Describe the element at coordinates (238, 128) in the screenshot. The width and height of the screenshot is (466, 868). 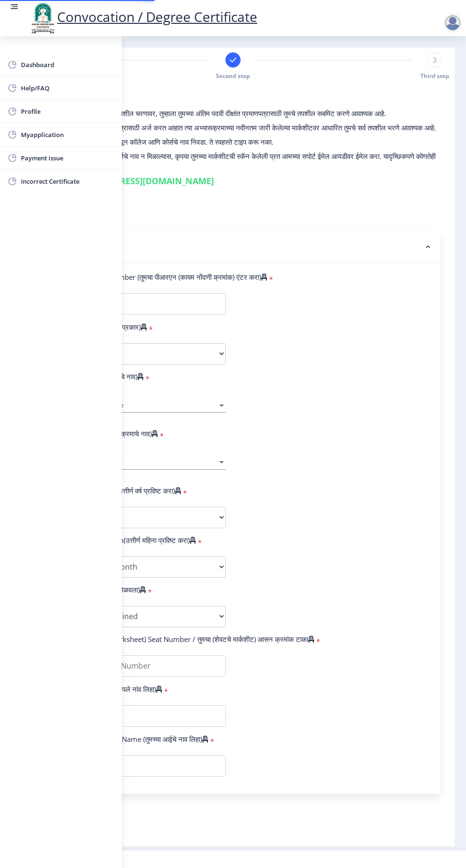
I see `p: 2. तुम्ही ज्या कोर्ससाठी पदवी प्रमाणपत्रासाठी अर्ज करत आहात त्या अभ्यासक्रमाच्या नवीनतम जारी केले...` at that location.